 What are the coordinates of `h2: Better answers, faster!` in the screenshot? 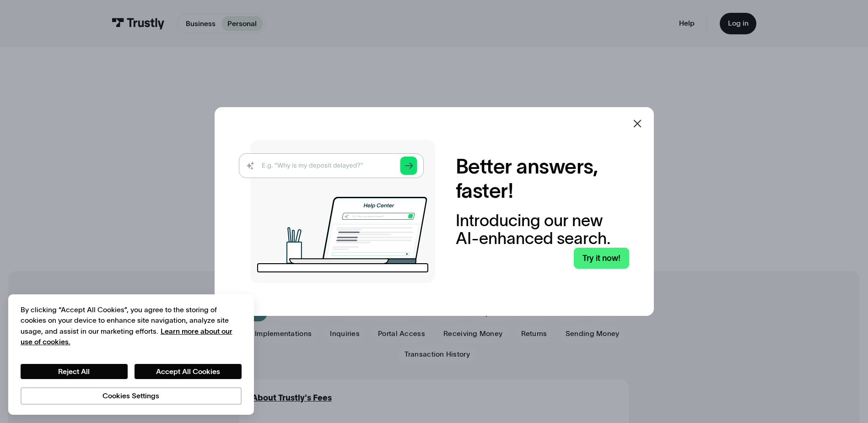 It's located at (542, 178).